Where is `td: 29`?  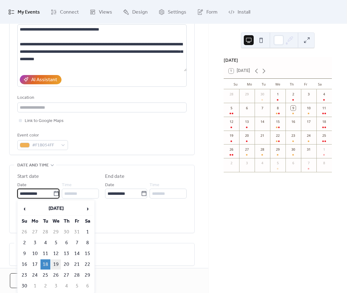
td: 29 is located at coordinates (87, 275).